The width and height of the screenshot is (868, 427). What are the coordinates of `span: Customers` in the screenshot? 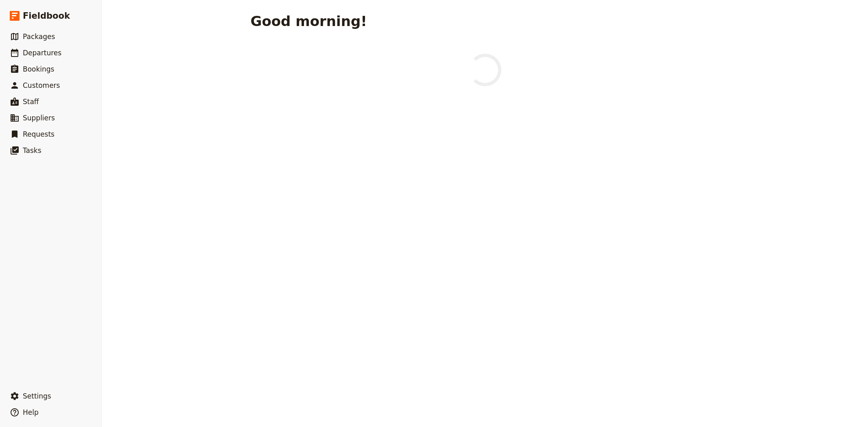 It's located at (41, 86).